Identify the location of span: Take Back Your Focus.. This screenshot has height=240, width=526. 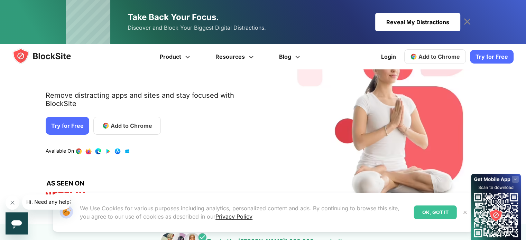
(173, 17).